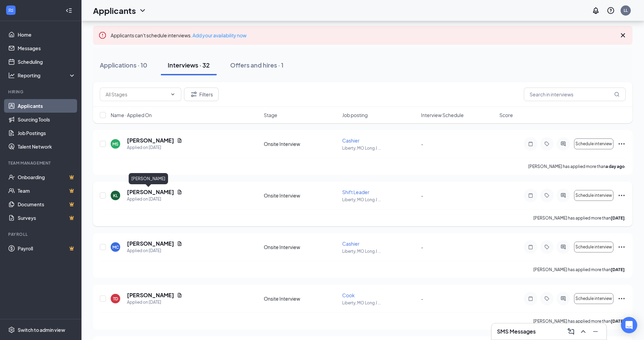 This screenshot has height=340, width=644. Describe the element at coordinates (47, 177) in the screenshot. I see `a: OnboardingCrown` at that location.